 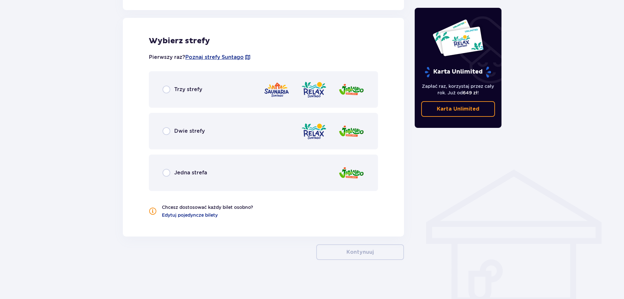 What do you see at coordinates (215, 57) in the screenshot?
I see `a: Poznaj strefy Suntago` at bounding box center [215, 57].